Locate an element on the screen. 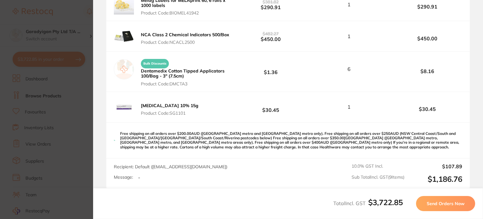 Image resolution: width=483 pixels, height=219 pixels. img: empty.jpg is located at coordinates (124, 69).